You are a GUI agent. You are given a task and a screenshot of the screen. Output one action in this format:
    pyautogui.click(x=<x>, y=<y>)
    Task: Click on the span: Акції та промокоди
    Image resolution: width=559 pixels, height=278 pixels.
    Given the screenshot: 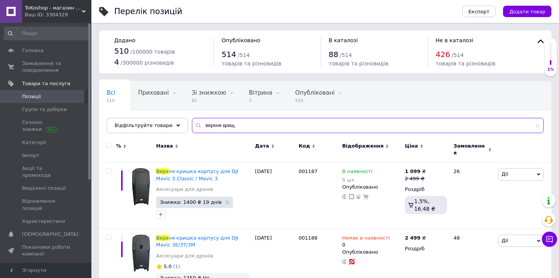 What is the action you would take?
    pyautogui.click(x=46, y=172)
    